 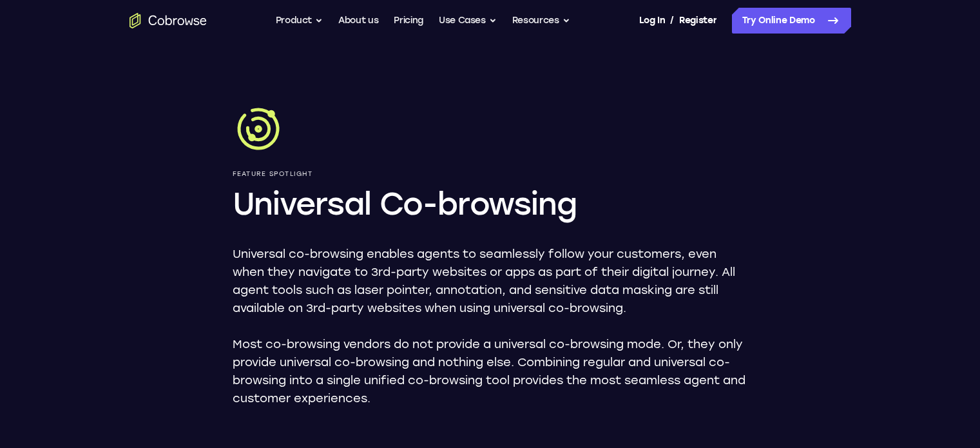 What do you see at coordinates (652, 20) in the screenshot?
I see `a: Log In` at bounding box center [652, 20].